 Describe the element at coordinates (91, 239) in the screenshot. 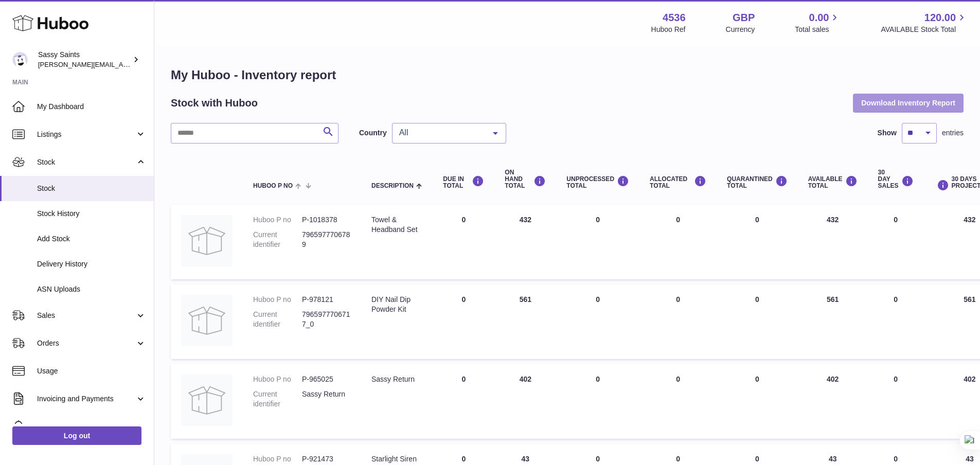

I see `span: Add Stock` at that location.